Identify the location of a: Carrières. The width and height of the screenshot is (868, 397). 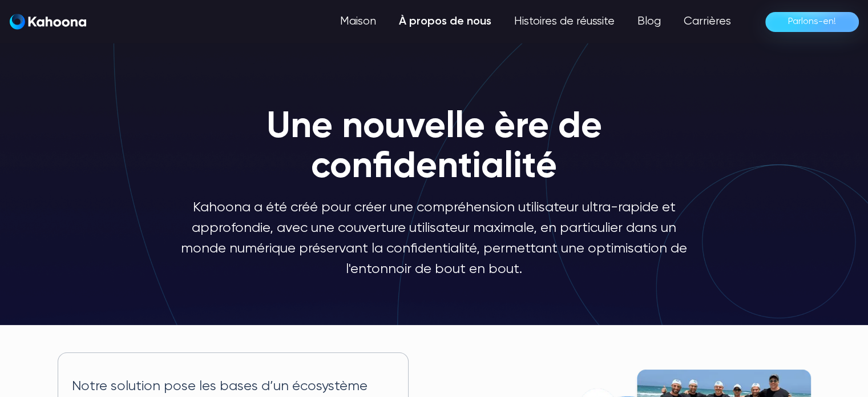
(707, 21).